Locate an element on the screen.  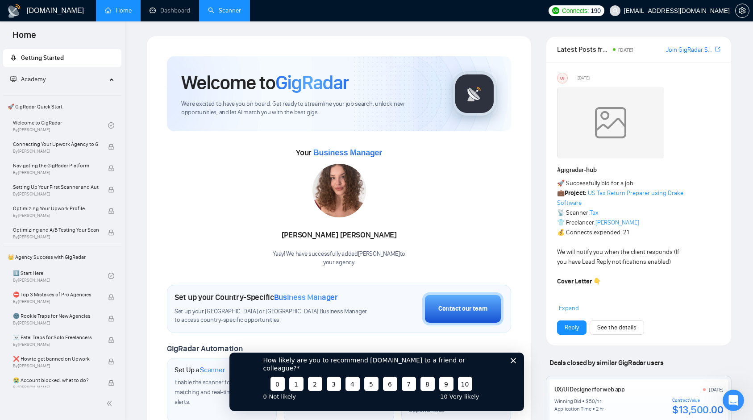
a: Join GigRadar Slack Community is located at coordinates (690, 50).